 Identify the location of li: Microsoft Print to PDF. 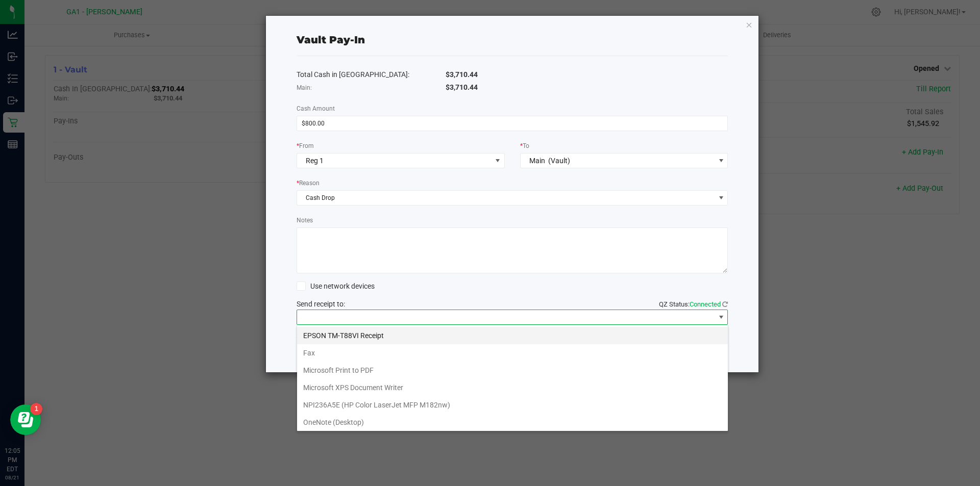
(512, 370).